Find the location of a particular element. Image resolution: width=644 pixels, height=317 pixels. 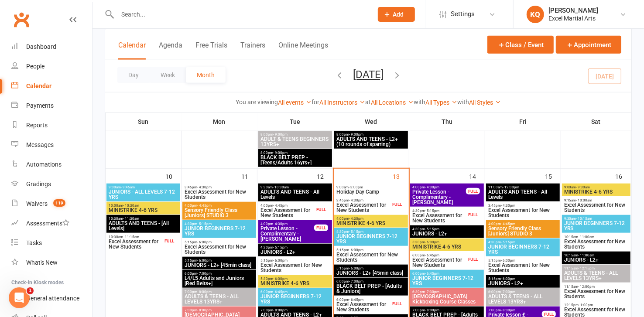

span: 8:00pm is located at coordinates (295, 134).